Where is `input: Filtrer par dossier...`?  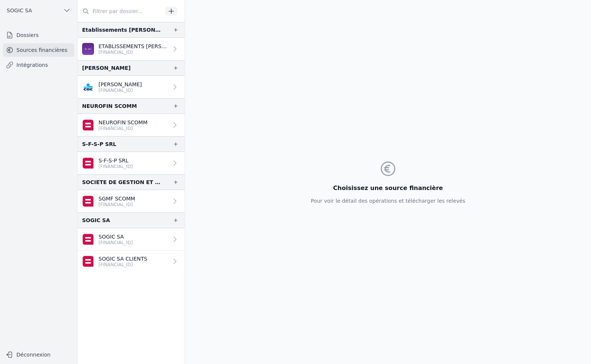
input: Filtrer par dossier... is located at coordinates (120, 11).